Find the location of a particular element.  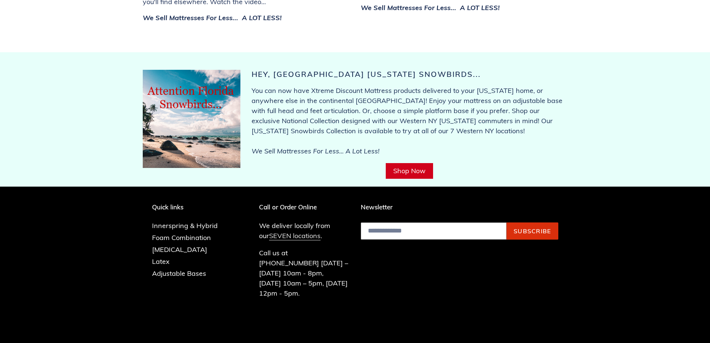

p: We deliver locally from our . is located at coordinates (304, 230).